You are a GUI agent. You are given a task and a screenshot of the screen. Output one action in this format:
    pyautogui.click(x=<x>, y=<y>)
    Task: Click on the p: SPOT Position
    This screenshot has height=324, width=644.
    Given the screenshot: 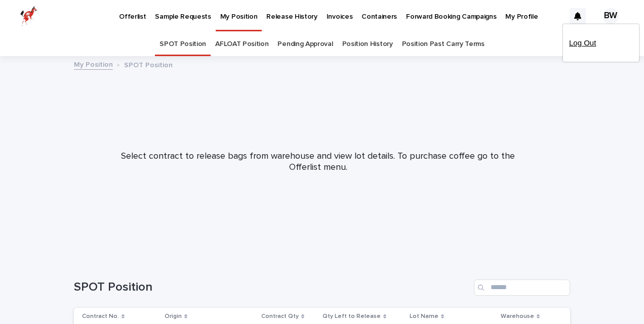 What is the action you would take?
    pyautogui.click(x=148, y=64)
    